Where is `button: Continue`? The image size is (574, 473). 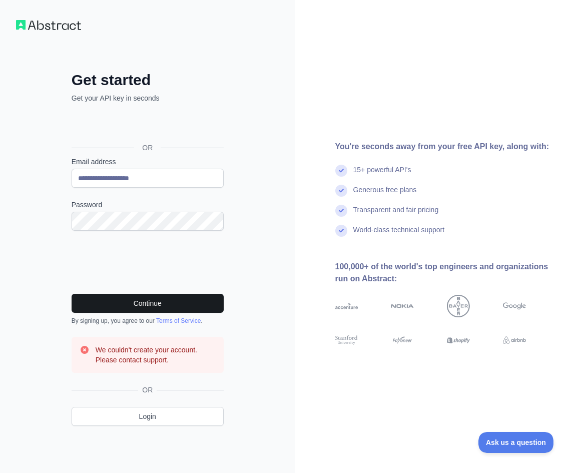 button: Continue is located at coordinates (148, 303).